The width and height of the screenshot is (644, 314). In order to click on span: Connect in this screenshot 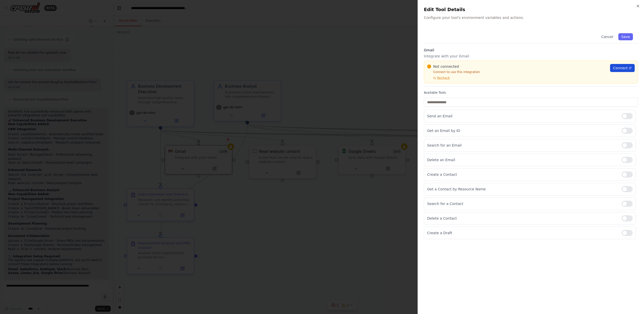, I will do `click(621, 68)`.